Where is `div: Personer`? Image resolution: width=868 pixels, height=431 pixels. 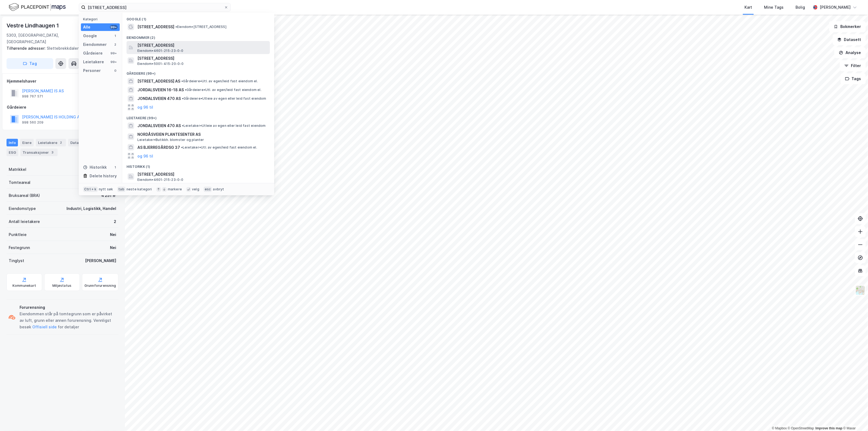
div: Personer is located at coordinates (92, 71).